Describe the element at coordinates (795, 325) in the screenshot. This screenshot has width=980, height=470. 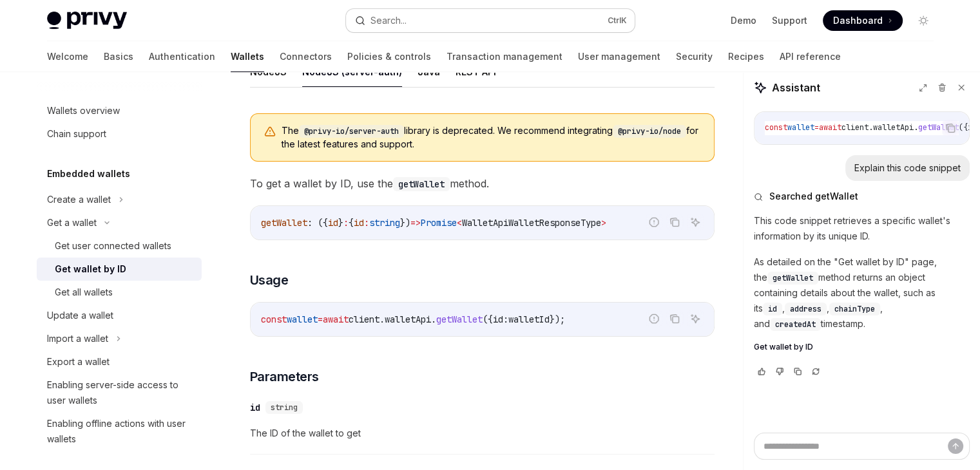
I see `span: createdAt` at that location.